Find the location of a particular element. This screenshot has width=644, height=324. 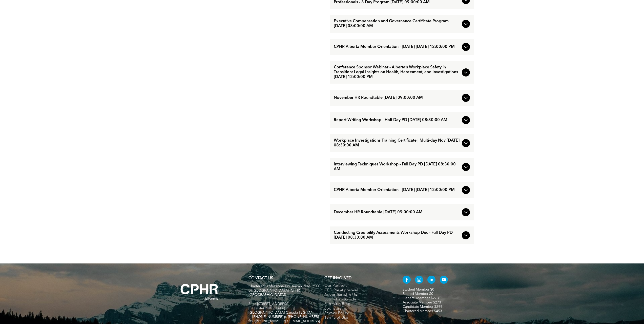

a: Sponsorship is located at coordinates (358, 309).